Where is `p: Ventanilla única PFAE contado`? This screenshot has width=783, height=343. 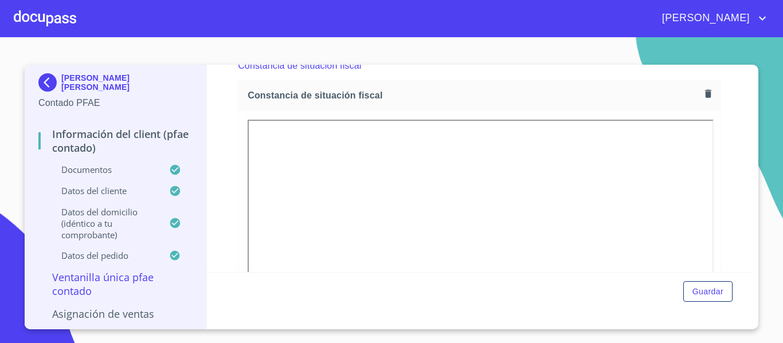 p: Ventanilla única PFAE contado is located at coordinates (115, 284).